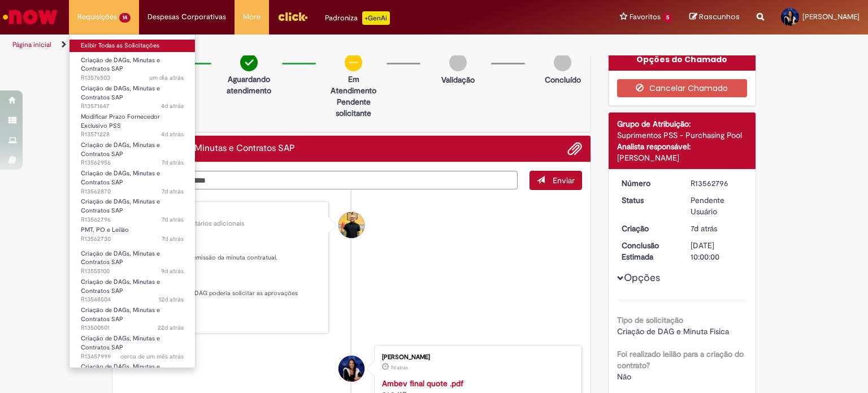 The width and height of the screenshot is (868, 393). What do you see at coordinates (132, 201) in the screenshot?
I see `ul: Requisições` at bounding box center [132, 201].